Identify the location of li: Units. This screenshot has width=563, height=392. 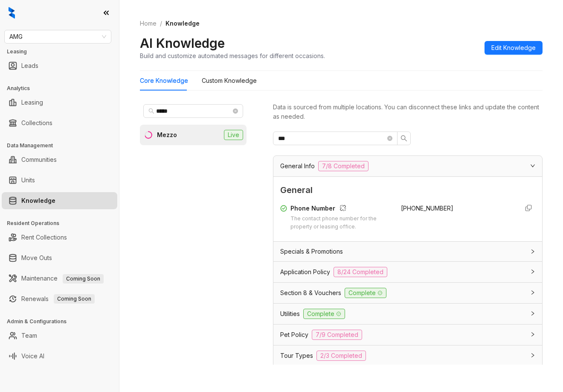
(59, 180).